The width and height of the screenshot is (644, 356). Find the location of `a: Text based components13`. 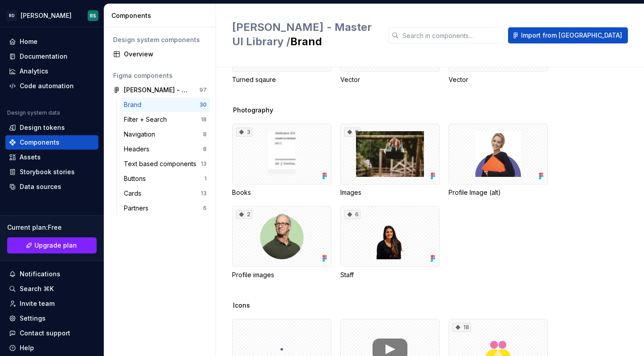

a: Text based components13 is located at coordinates (165, 164).